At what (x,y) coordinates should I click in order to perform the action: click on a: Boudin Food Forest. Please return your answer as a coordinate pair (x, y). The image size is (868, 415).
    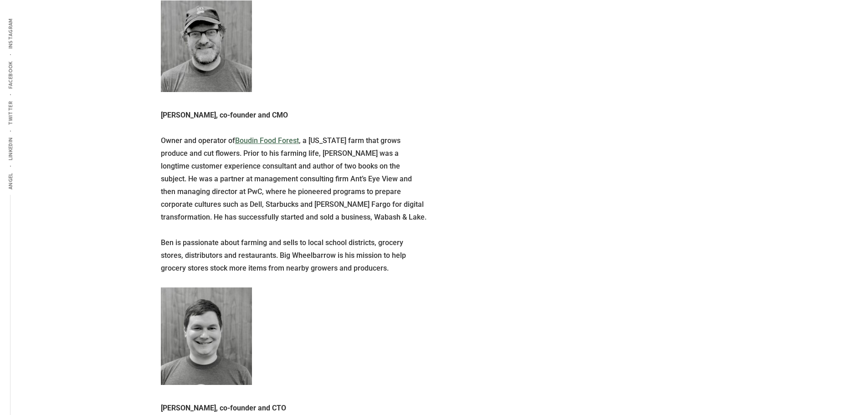
    Looking at the image, I should click on (267, 140).